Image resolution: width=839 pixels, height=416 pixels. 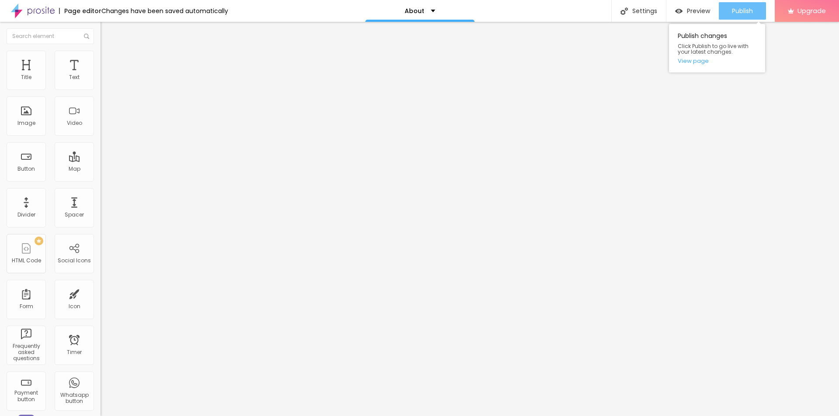 I want to click on div: Timer, so click(x=74, y=352).